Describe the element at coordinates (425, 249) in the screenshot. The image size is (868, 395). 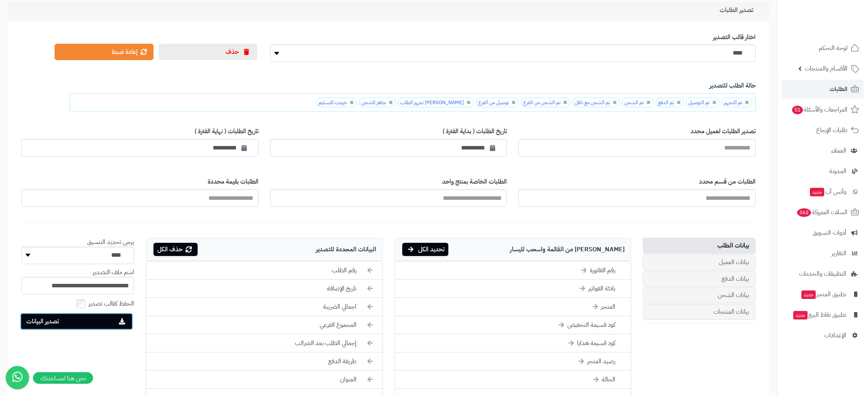
I see `div: تحديد الكل` at that location.